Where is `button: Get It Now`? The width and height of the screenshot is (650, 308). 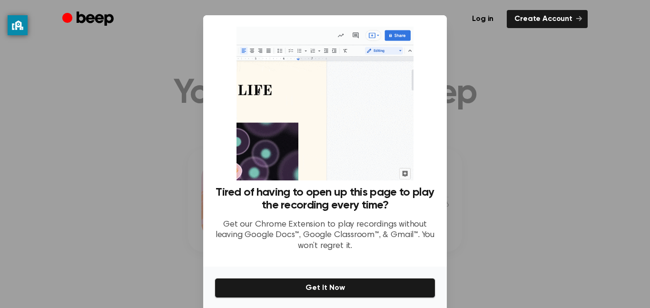 button: Get It Now is located at coordinates (325, 288).